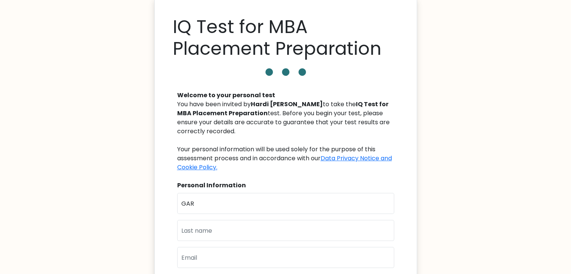 This screenshot has width=571, height=274. What do you see at coordinates (286, 136) in the screenshot?
I see `div: You have been invited by to take the test. Before you begin your test, please ensure your details...` at bounding box center [286, 136].